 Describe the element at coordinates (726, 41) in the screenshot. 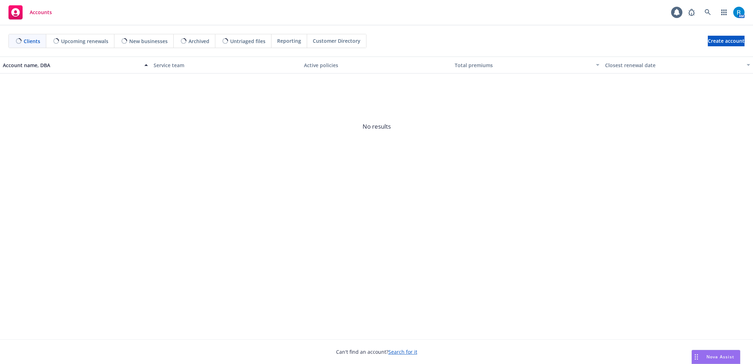

I see `span: Create account` at that location.